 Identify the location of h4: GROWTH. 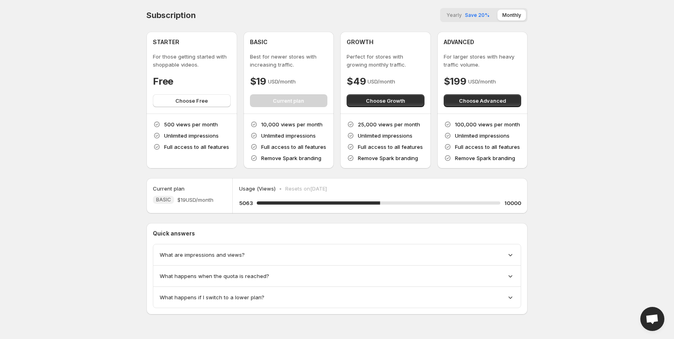
(360, 42).